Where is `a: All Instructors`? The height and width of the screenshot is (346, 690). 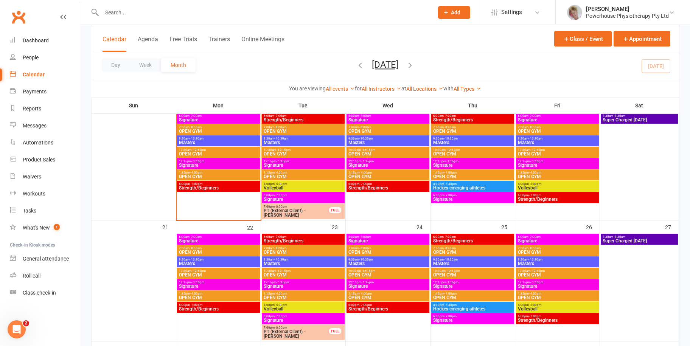
a: All Instructors is located at coordinates (381, 89).